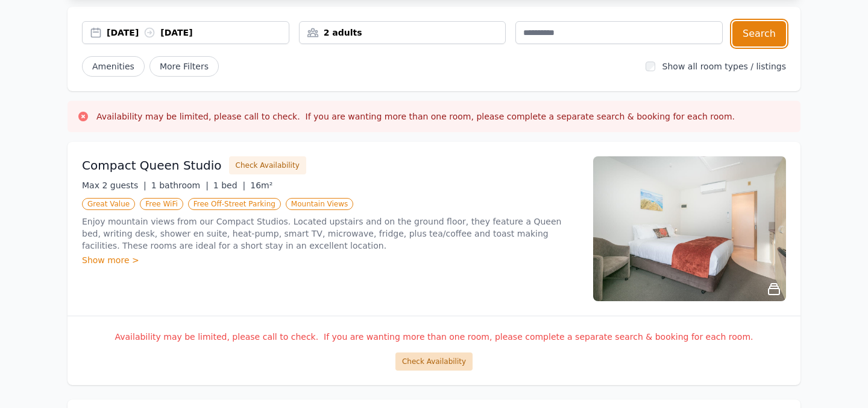 This screenshot has width=868, height=408. What do you see at coordinates (161, 204) in the screenshot?
I see `span: Free WiFi` at bounding box center [161, 204].